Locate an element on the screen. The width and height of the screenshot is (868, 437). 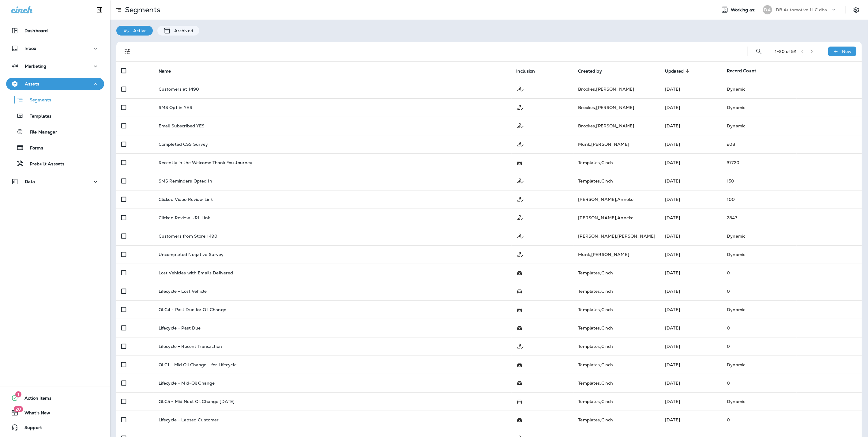
p: Lifecycle - Lapsed Customer is located at coordinates (188, 420).